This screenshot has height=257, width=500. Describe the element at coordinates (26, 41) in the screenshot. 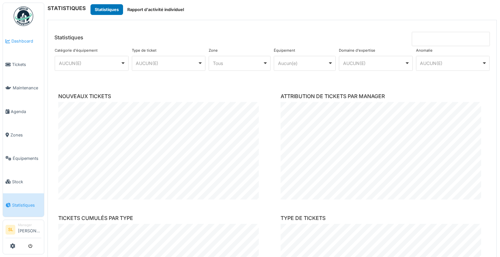

I see `span: Dashboard` at that location.